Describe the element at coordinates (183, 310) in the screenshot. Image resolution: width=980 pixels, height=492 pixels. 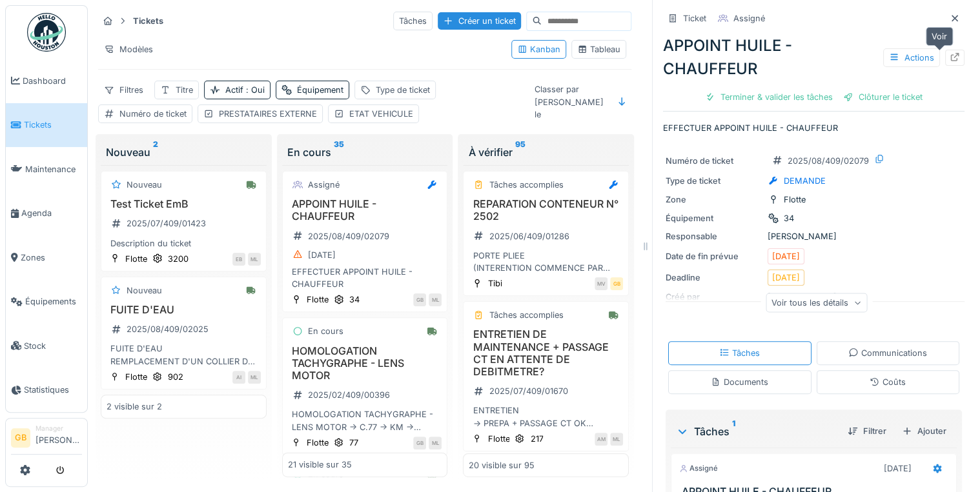
I see `h3: FUITE D'EAU` at that location.